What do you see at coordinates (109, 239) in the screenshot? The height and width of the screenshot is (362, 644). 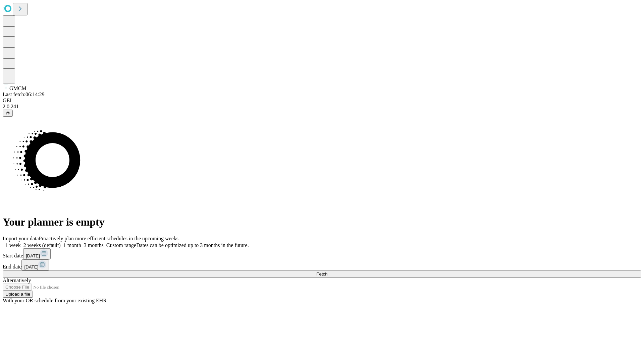 I see `span: Proactively plan more efficient schedules in the upcoming weeks.` at bounding box center [109, 239].